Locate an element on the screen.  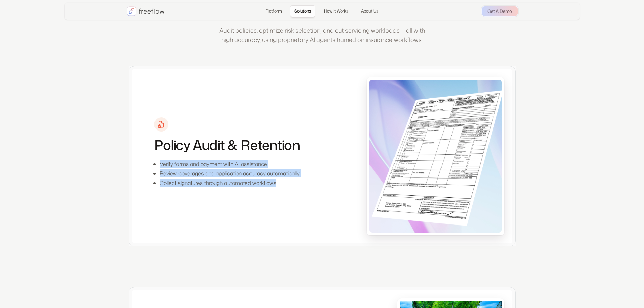
a: How It Works is located at coordinates (336, 11).